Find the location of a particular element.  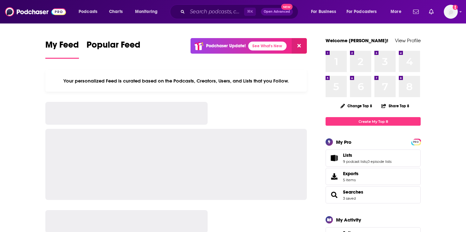

span: More is located at coordinates (396, 12).